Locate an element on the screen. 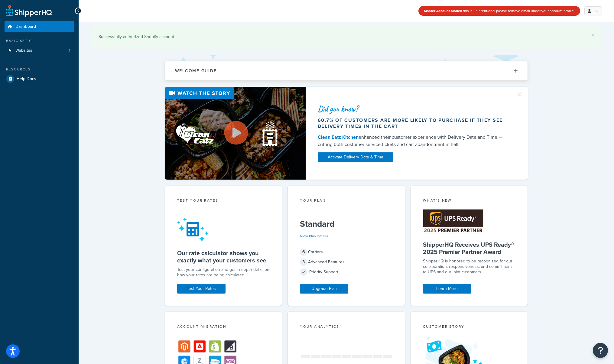 The height and width of the screenshot is (364, 614). div: 60.7% of customers are more likely to purchase if they see delivery times in the cart is located at coordinates (413, 124).